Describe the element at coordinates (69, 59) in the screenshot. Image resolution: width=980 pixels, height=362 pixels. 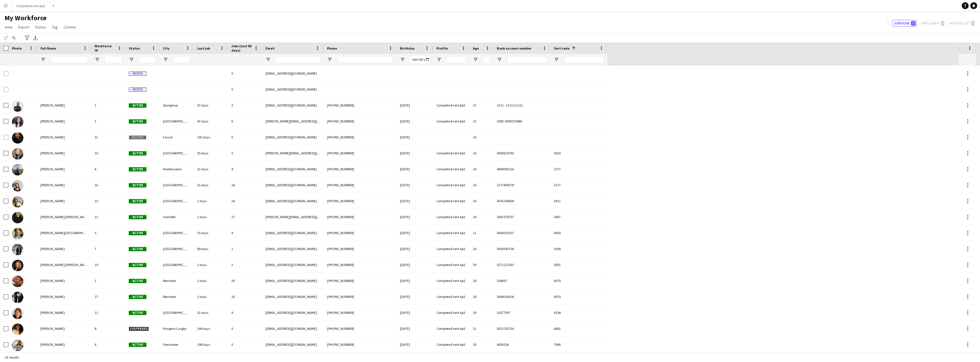
I see `input: Full Name Filter Input` at that location.